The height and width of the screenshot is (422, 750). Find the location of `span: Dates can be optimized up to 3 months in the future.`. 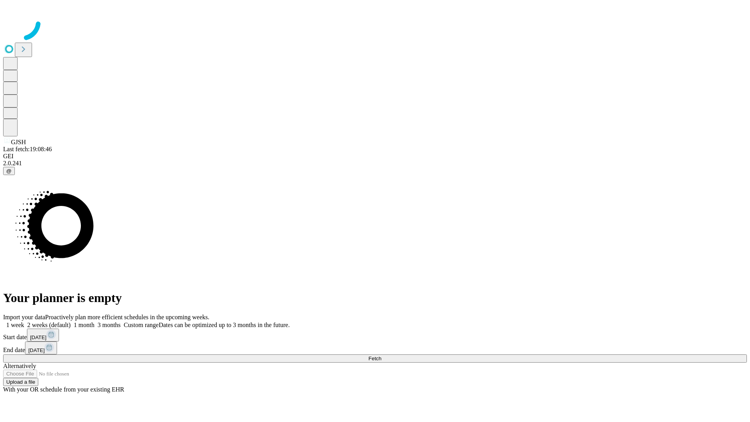

span: Dates can be optimized up to 3 months in the future. is located at coordinates (224, 325).